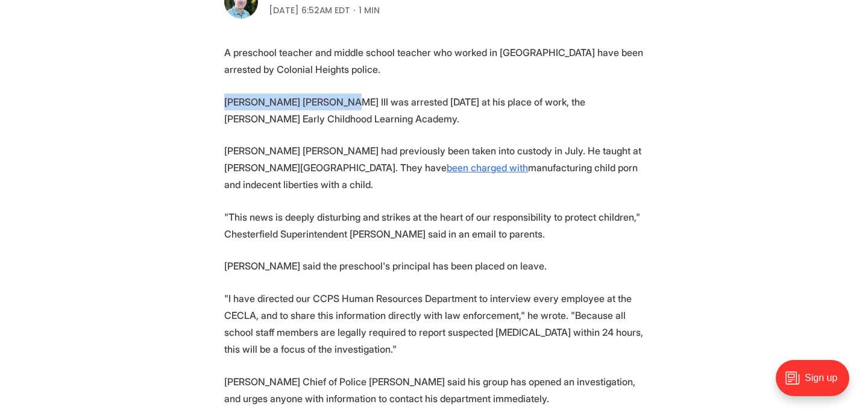 This screenshot has width=868, height=413. I want to click on a: been charged with, so click(487, 168).